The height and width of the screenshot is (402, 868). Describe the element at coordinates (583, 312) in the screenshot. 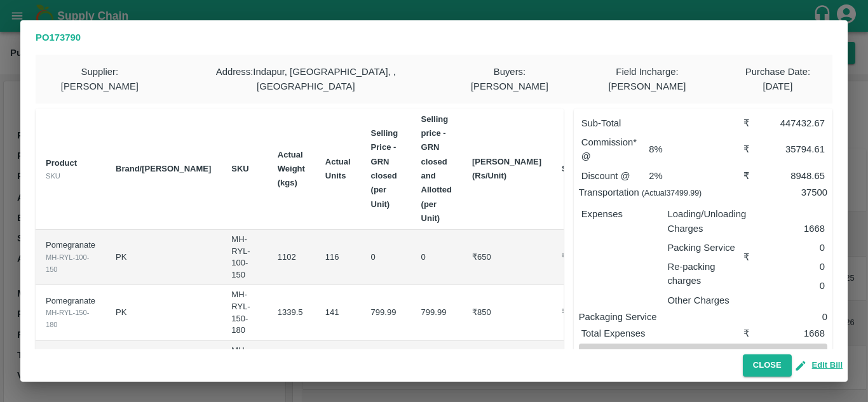

I see `td: ₹119850.02` at that location.